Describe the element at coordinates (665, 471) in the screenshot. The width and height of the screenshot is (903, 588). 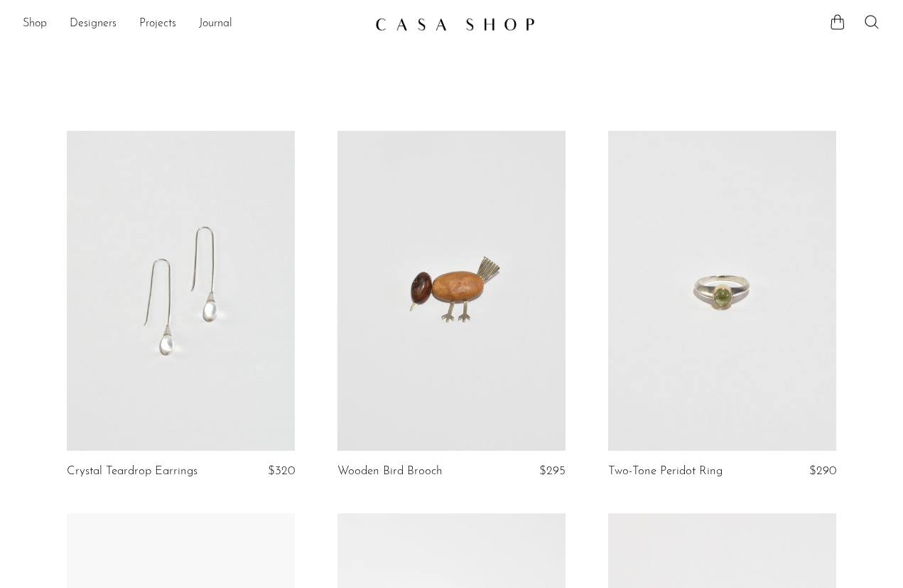
I see `a: Two-Tone Peridot Ring` at that location.